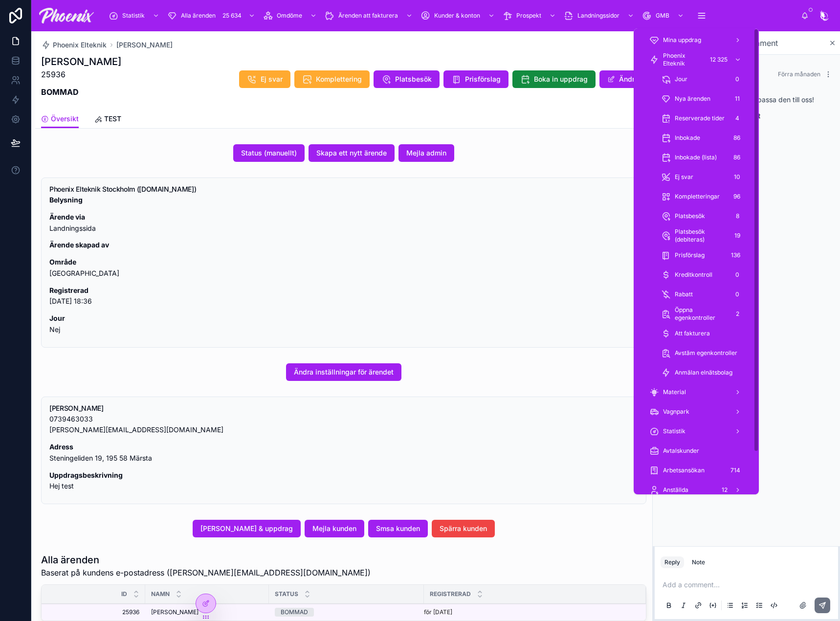  Describe the element at coordinates (702, 372) in the screenshot. I see `a: Anmälan elnätsbolag` at that location.